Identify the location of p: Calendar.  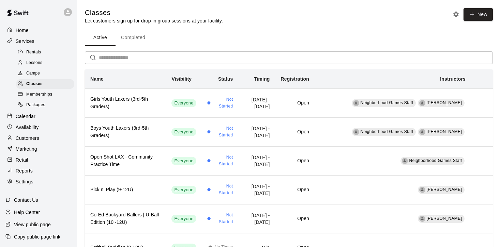
(26, 117).